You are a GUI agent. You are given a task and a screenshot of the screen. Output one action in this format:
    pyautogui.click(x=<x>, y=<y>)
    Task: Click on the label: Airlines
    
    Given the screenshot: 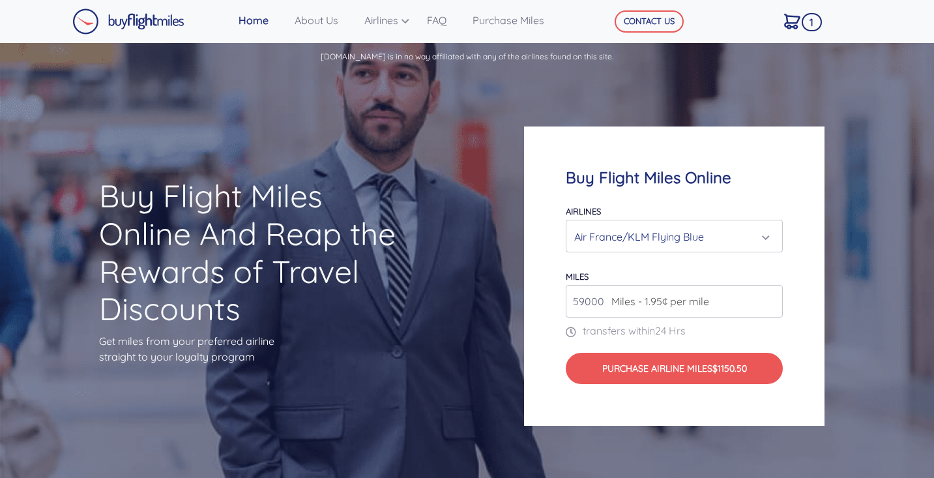 What is the action you would take?
    pyautogui.click(x=583, y=211)
    